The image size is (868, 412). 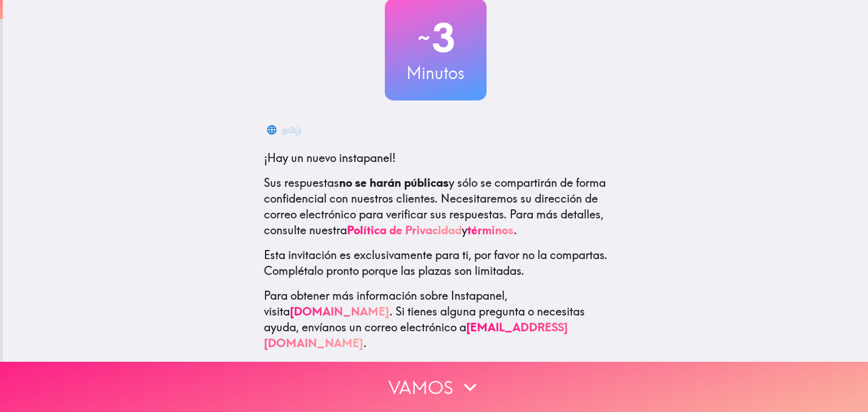 What do you see at coordinates (435, 73) in the screenshot?
I see `h3: Minutos` at bounding box center [435, 73].